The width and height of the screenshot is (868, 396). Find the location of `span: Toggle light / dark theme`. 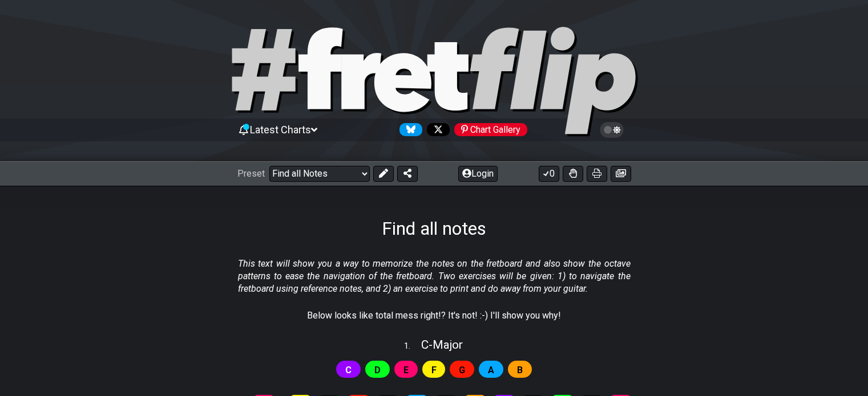

span: Toggle light / dark theme is located at coordinates (612, 130).